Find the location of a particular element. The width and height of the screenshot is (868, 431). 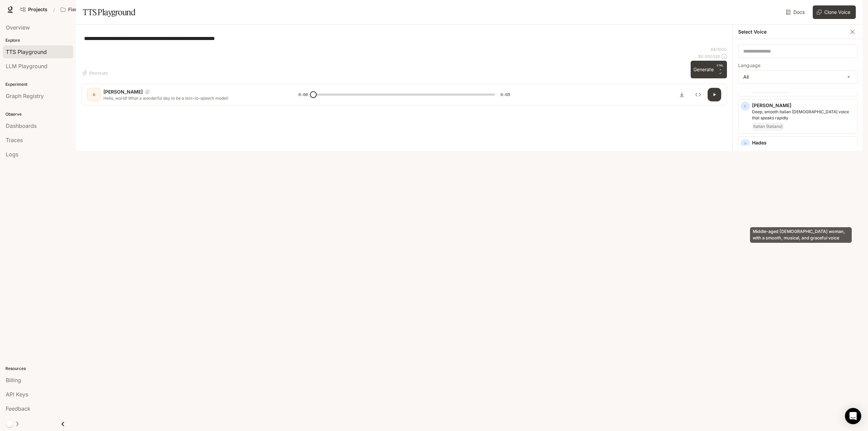

p: 64 / 1000 is located at coordinates (719, 49).